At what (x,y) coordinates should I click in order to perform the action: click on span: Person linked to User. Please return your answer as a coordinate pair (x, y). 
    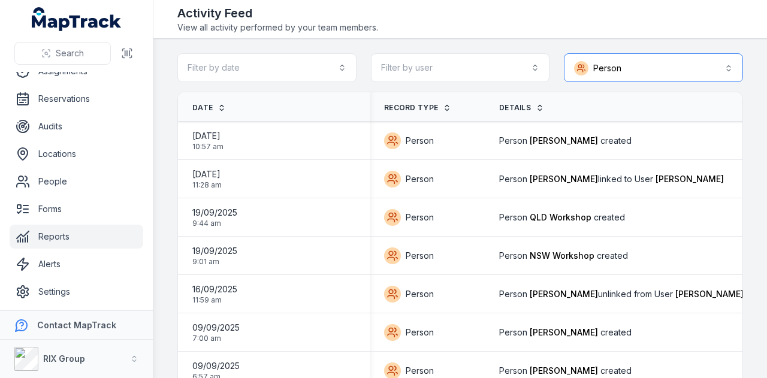
    Looking at the image, I should click on (611, 179).